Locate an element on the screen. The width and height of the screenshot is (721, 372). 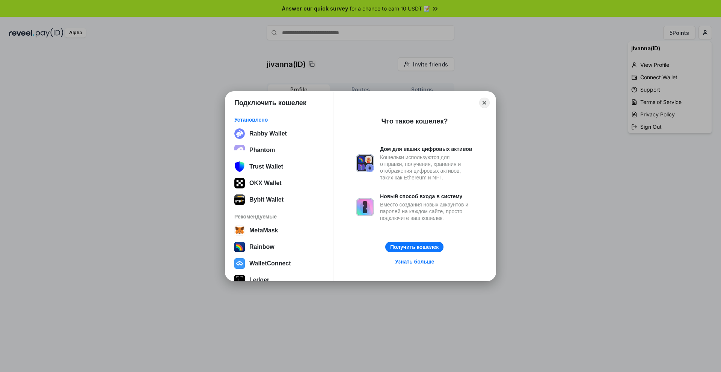
a: Узнать больше is located at coordinates (415, 262).